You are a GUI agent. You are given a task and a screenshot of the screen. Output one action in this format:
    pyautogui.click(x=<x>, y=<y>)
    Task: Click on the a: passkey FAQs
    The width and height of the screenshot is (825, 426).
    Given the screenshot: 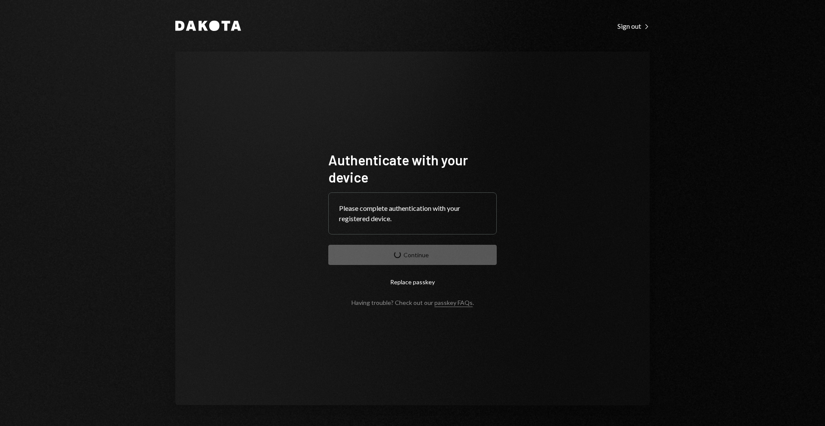 What is the action you would take?
    pyautogui.click(x=453, y=303)
    